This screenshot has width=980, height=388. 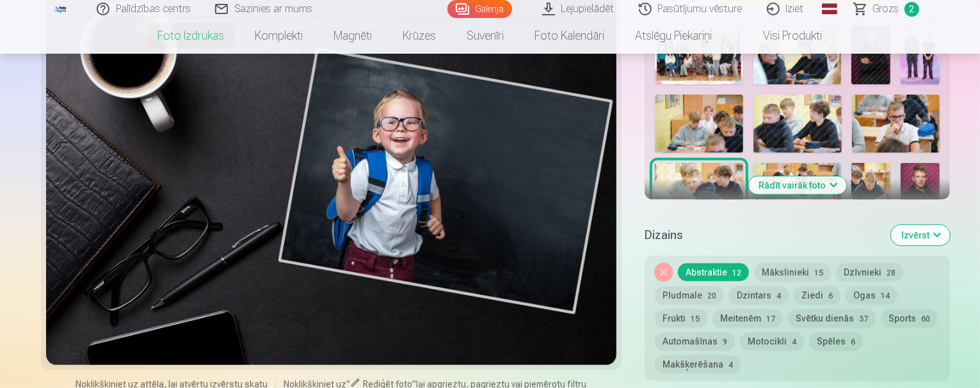 I want to click on span: Grozs, so click(x=885, y=9).